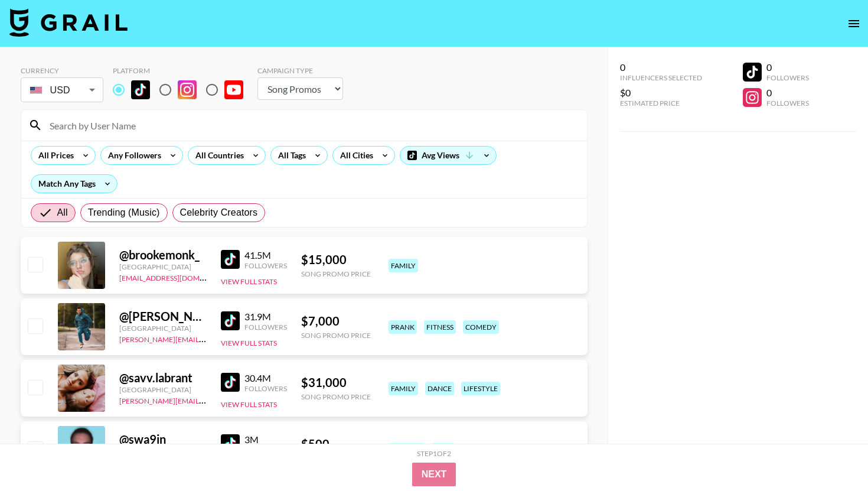 This screenshot has width=868, height=491. I want to click on img: Instagram, so click(187, 90).